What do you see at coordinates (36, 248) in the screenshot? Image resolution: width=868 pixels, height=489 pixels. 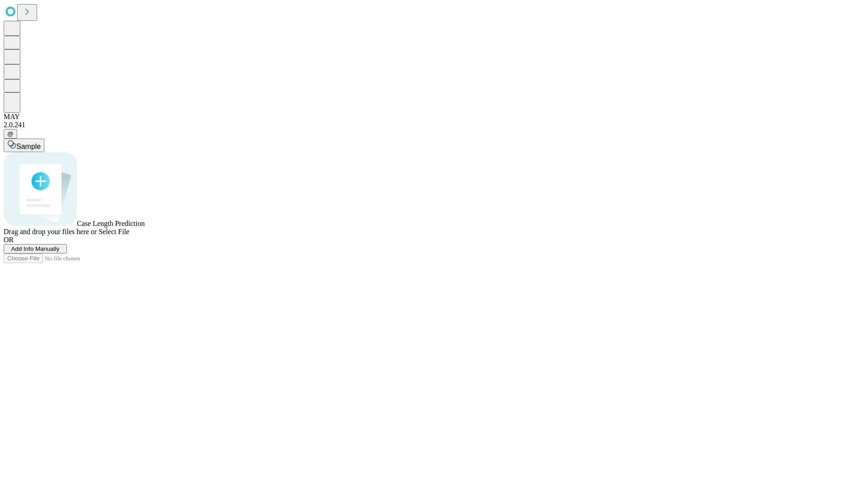 I see `span: Add Info Manually` at bounding box center [36, 248].